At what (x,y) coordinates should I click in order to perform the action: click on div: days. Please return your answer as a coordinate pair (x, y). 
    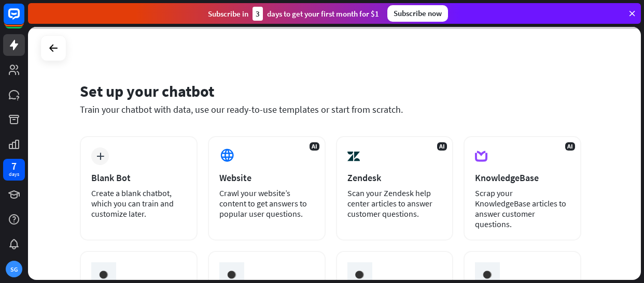
    Looking at the image, I should click on (14, 175).